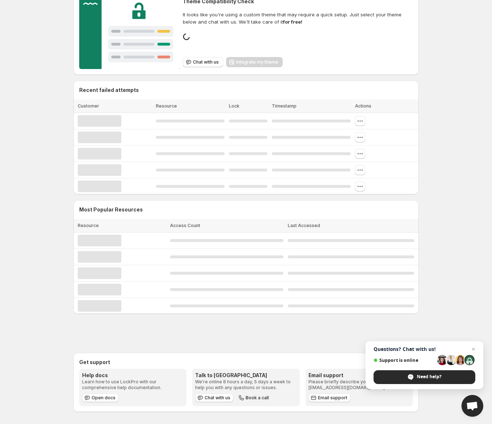  Describe the element at coordinates (298, 18) in the screenshot. I see `span: It looks like you're using a custom theme that may require a quick setup. Just select your theme ...` at that location.